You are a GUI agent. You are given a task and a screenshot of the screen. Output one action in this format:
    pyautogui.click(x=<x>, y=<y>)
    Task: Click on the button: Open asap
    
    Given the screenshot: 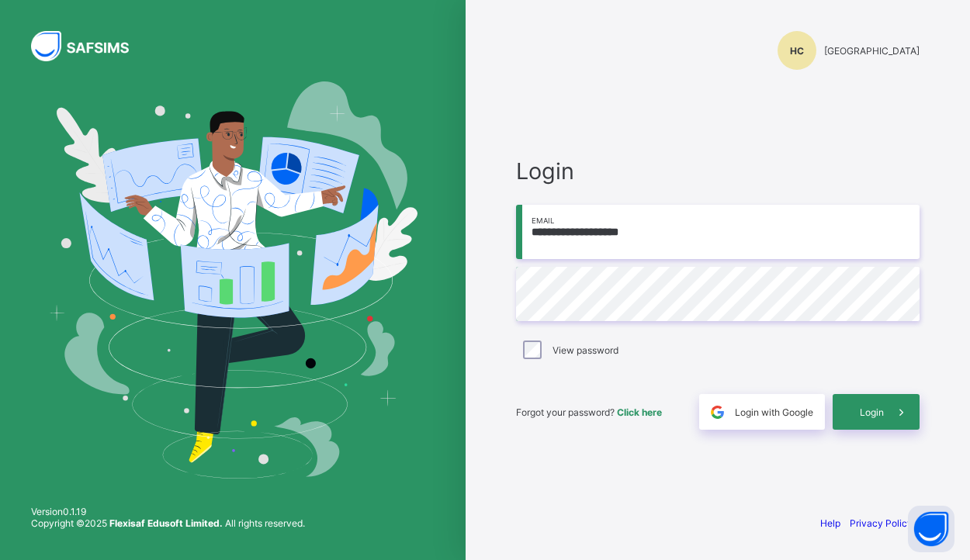 What is the action you would take?
    pyautogui.click(x=931, y=529)
    